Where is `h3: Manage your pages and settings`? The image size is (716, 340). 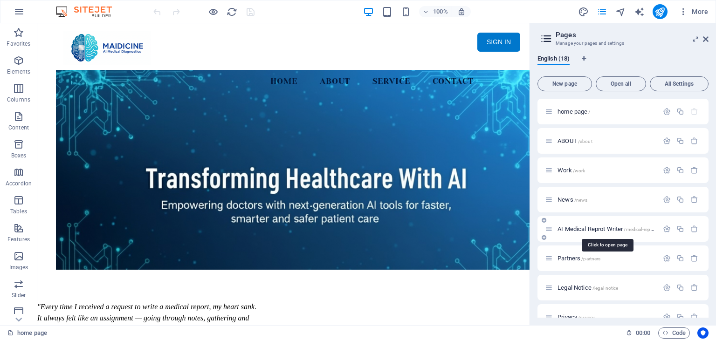
h3: Manage your pages and settings is located at coordinates (623, 43).